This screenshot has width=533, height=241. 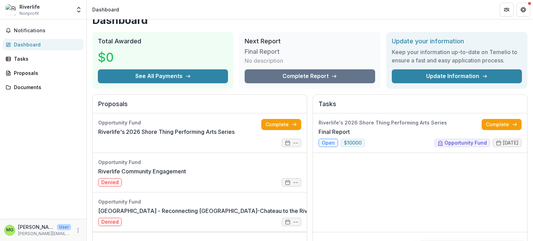 I want to click on div: Tasks, so click(x=46, y=59).